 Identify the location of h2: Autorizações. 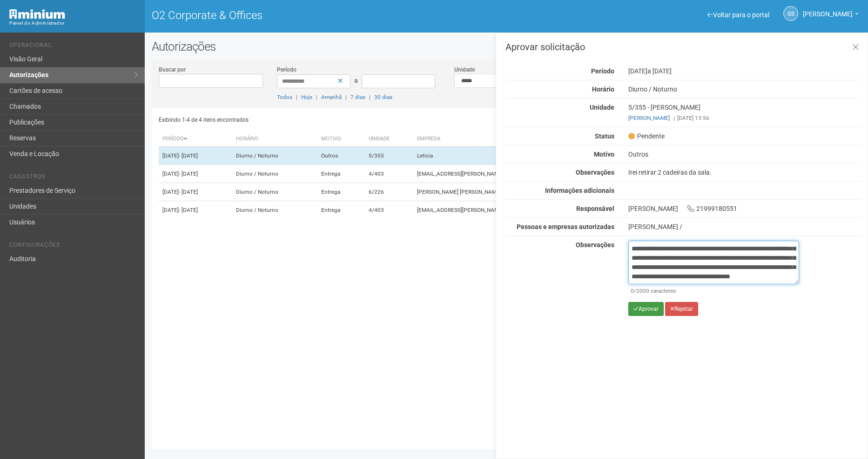
(506, 46).